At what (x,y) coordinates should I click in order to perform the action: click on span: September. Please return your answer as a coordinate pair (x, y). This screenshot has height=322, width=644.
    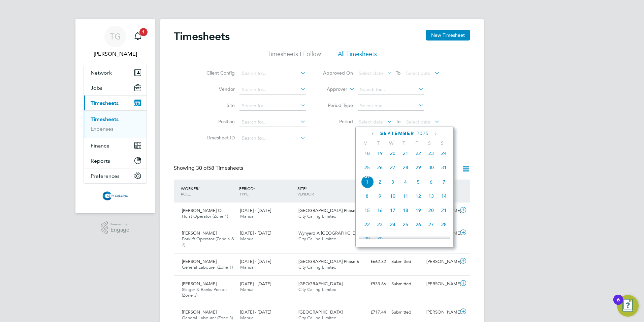
    Looking at the image, I should click on (397, 133).